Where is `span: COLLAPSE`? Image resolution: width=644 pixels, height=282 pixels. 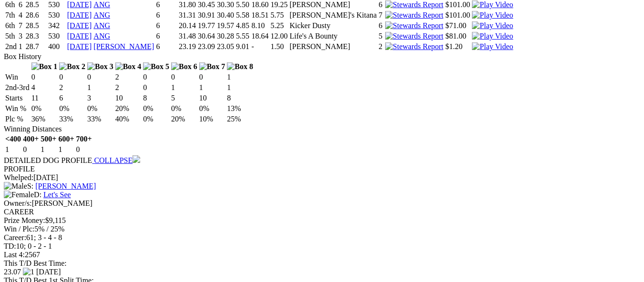
span: COLLAPSE is located at coordinates (113, 160).